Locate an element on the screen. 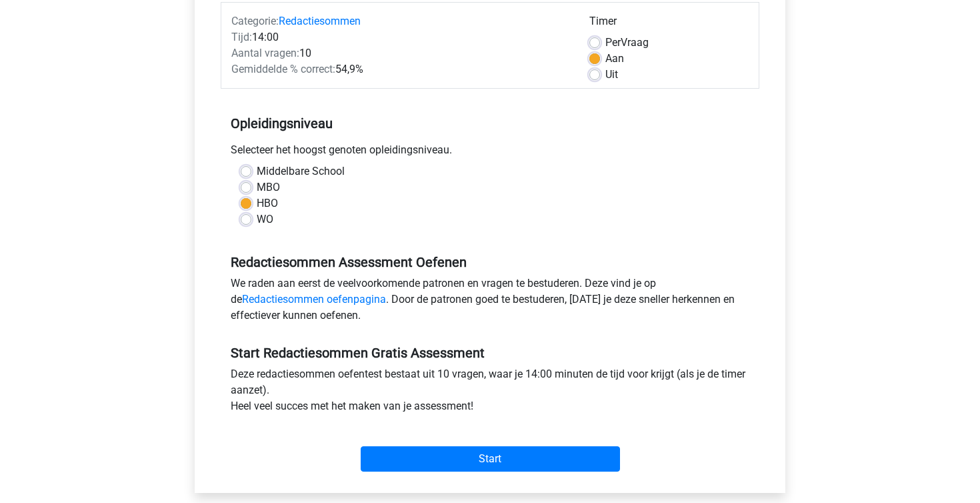  label: Uit is located at coordinates (612, 75).